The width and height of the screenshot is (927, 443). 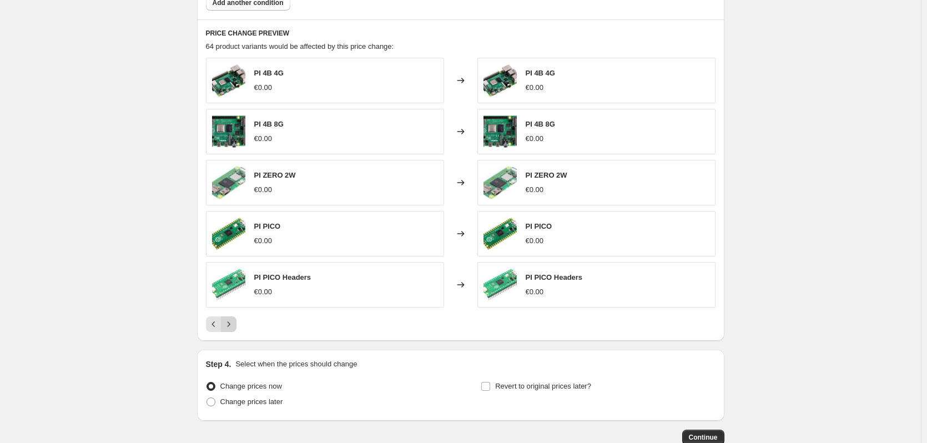 I want to click on p: Select when the prices should change, so click(x=296, y=364).